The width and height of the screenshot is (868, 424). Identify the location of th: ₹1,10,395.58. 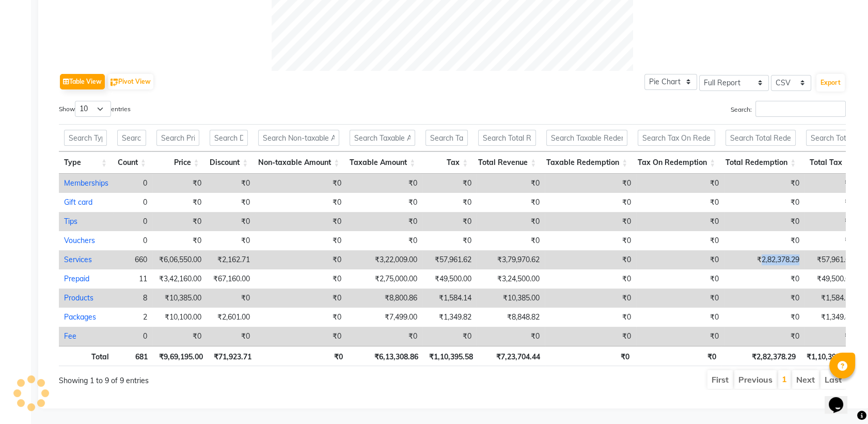
(451, 356).